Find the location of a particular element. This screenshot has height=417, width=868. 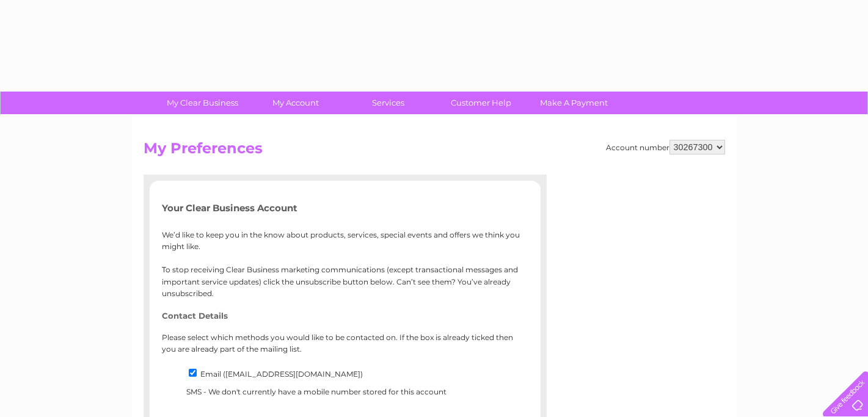

p: Please select which methods you would like to be contacted on. If the box is already ticked then ... is located at coordinates (345, 343).